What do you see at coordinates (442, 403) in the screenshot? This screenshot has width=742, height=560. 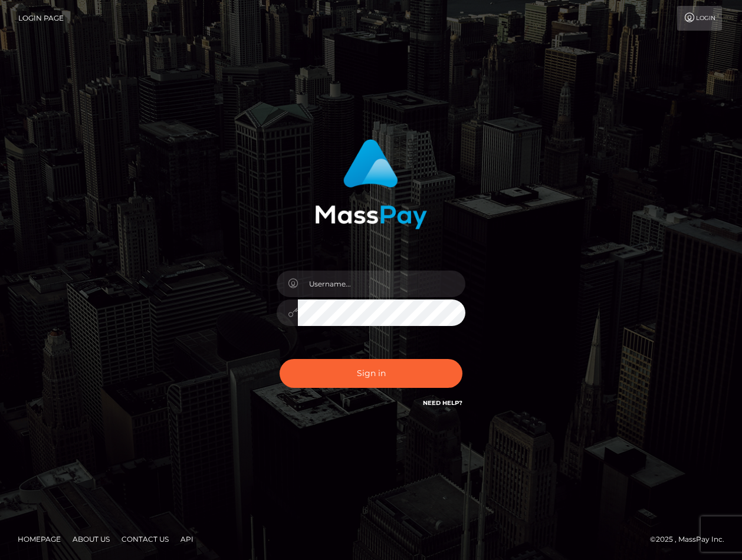 I see `a: Need Help?` at bounding box center [442, 403].